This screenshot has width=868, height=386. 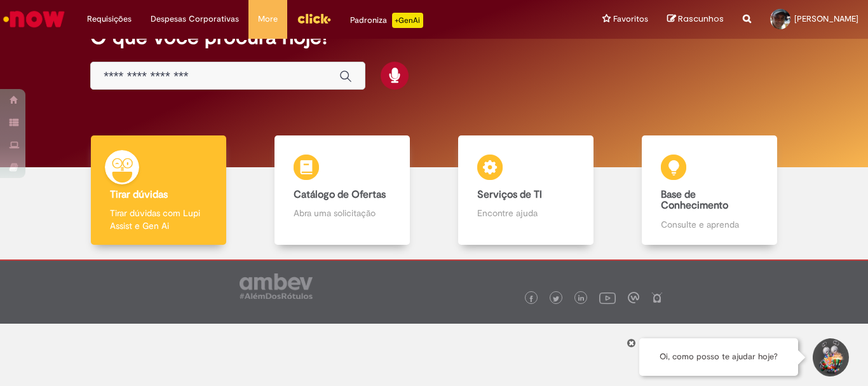 I want to click on a: Rascunhos, so click(x=696, y=19).